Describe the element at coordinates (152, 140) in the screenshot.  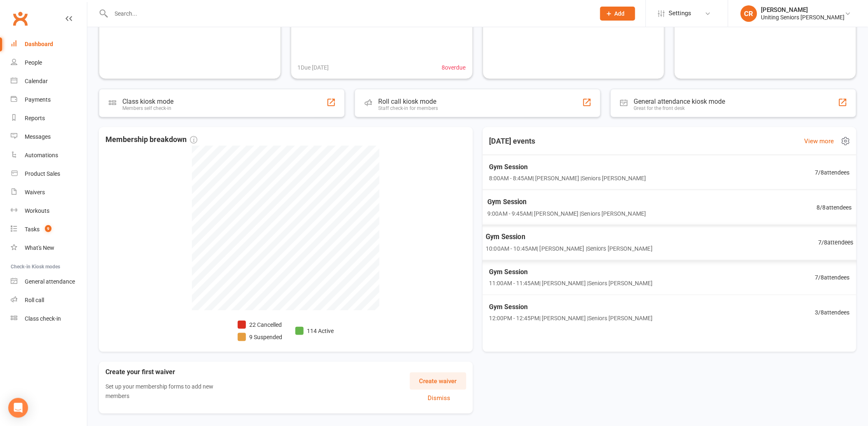
I see `span: Membership breakdown` at that location.